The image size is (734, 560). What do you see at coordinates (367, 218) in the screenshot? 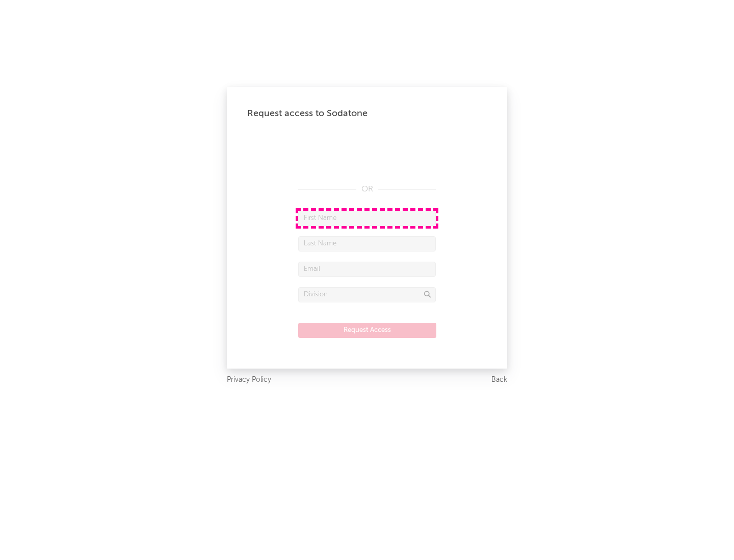
I see `input: First Name` at bounding box center [367, 218].